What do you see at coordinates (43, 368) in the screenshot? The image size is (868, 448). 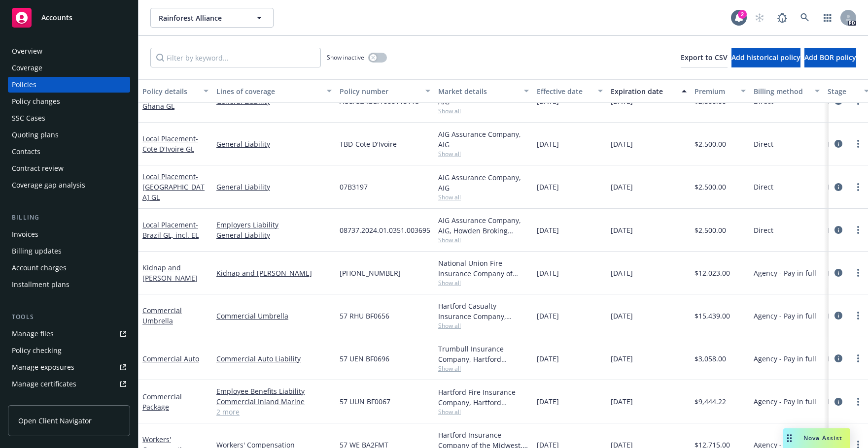 I see `div: Manage exposures` at bounding box center [43, 368].